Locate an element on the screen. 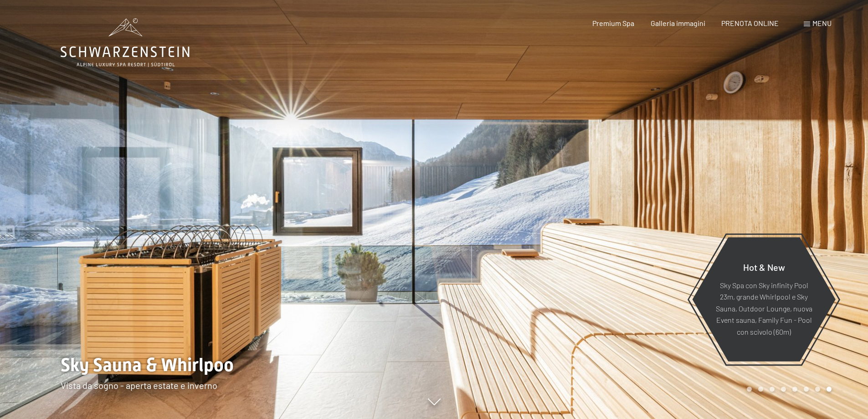 This screenshot has height=419, width=868. span: PRENOTA ONLINE is located at coordinates (750, 23).